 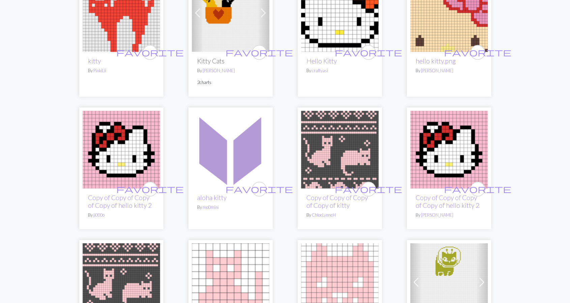 What do you see at coordinates (337, 201) in the screenshot?
I see `a: Copy of Copy of Copy of Copy of kitty` at bounding box center [337, 201].